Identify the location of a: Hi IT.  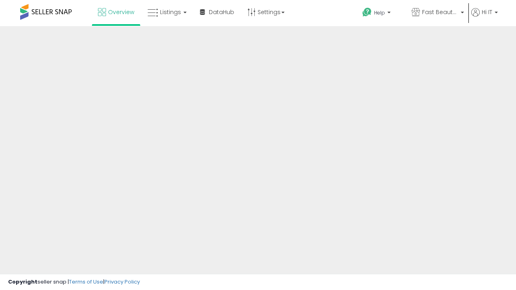
(485, 17).